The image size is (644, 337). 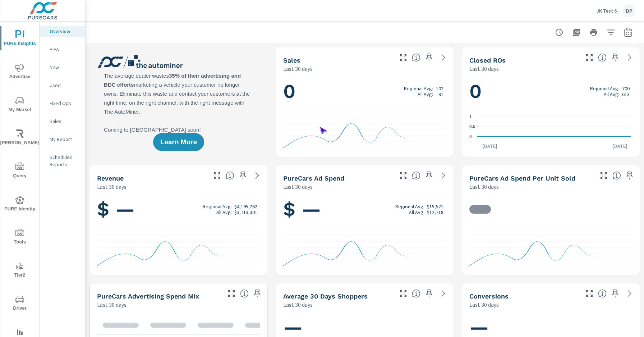 I want to click on h5: PureCars Ad Spend, so click(x=314, y=178).